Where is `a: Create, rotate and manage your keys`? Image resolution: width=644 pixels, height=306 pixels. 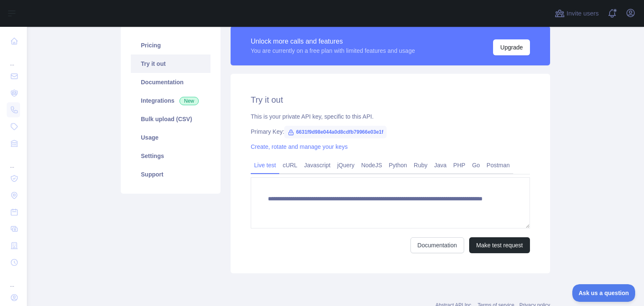
a: Create, rotate and manage your keys is located at coordinates (299, 147).